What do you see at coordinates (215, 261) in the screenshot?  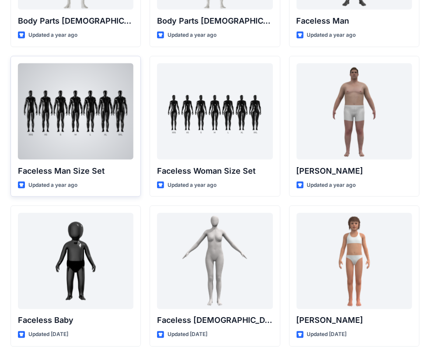 I see `a: Faceless Female CN Lite` at bounding box center [215, 261].